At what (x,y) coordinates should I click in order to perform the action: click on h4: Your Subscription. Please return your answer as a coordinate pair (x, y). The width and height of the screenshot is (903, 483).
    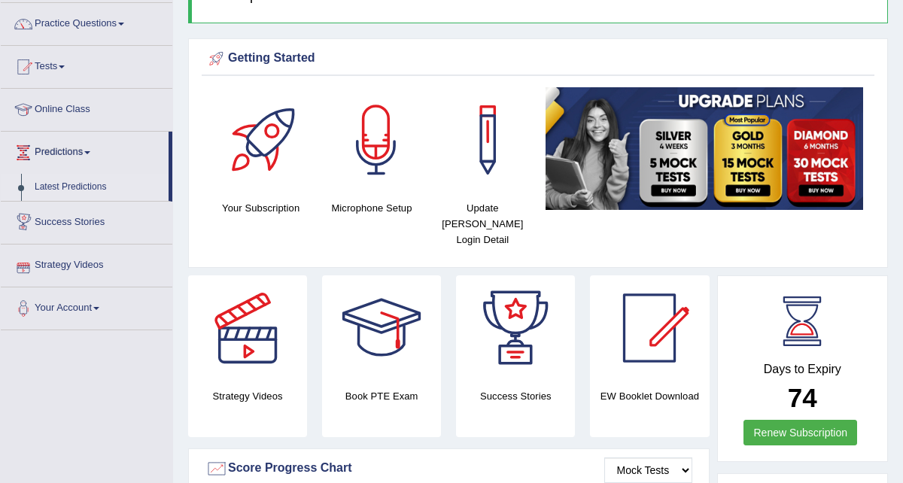
    Looking at the image, I should click on (260, 208).